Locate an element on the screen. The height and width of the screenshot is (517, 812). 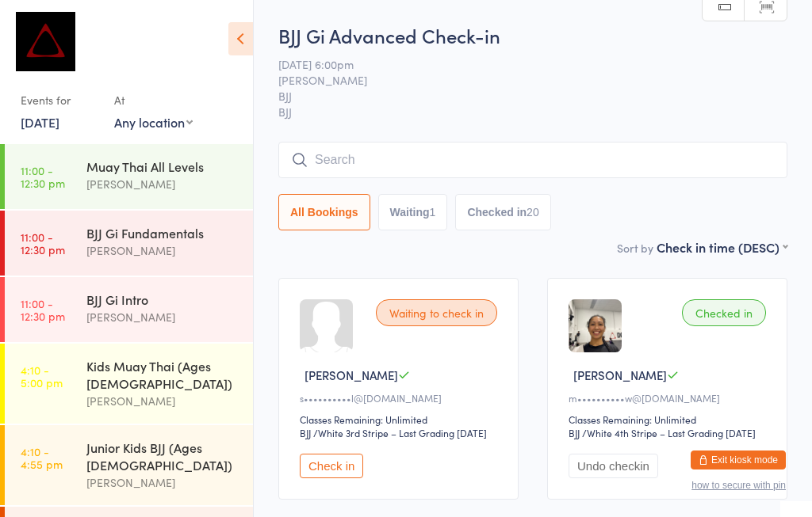
button: how to secure with pin is located at coordinates (738, 486).